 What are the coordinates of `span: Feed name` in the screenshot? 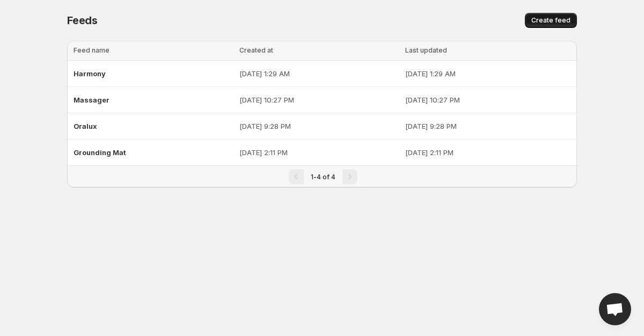 It's located at (91, 50).